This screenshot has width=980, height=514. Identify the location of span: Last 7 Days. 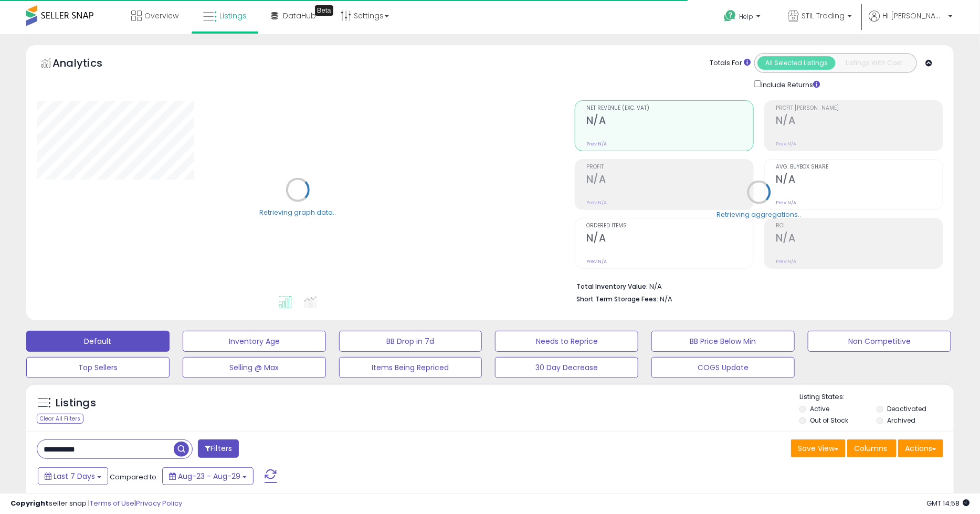
(74, 476).